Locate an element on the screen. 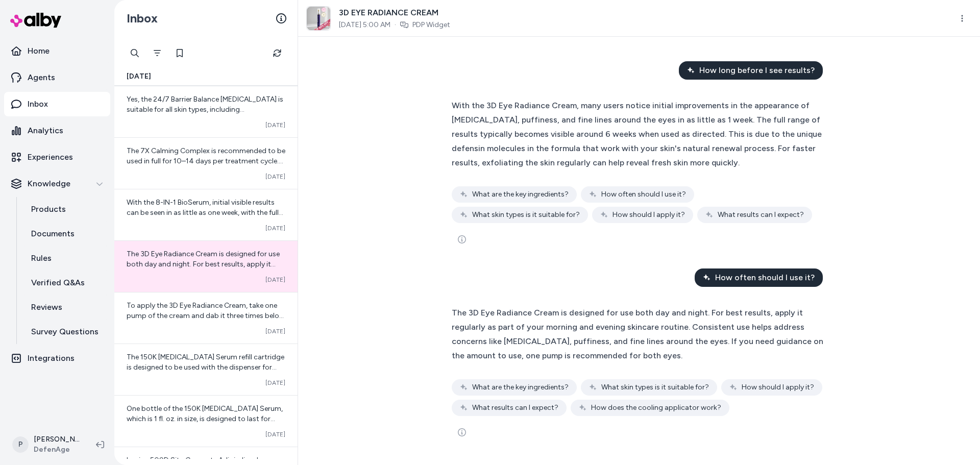 This screenshot has width=980, height=465. p: Survey Questions is located at coordinates (65, 332).